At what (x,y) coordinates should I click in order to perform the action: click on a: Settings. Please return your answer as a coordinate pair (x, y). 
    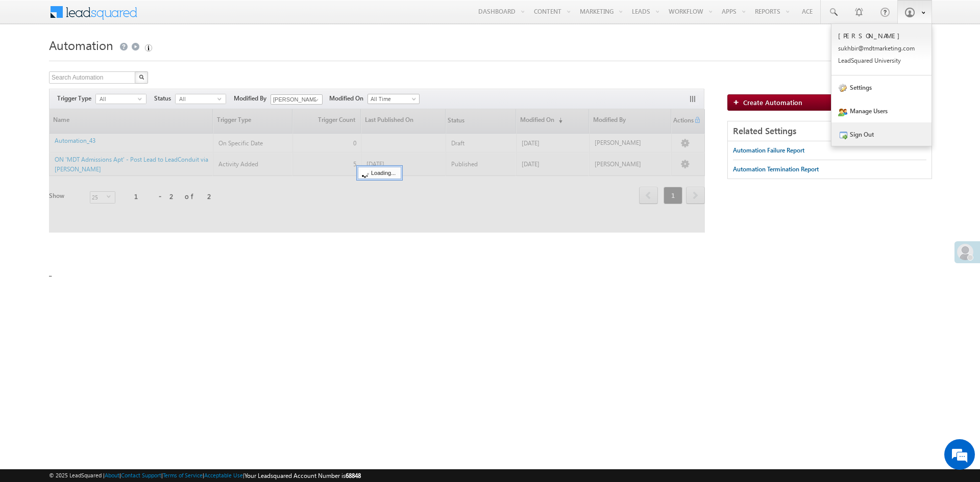
    Looking at the image, I should click on (882, 88).